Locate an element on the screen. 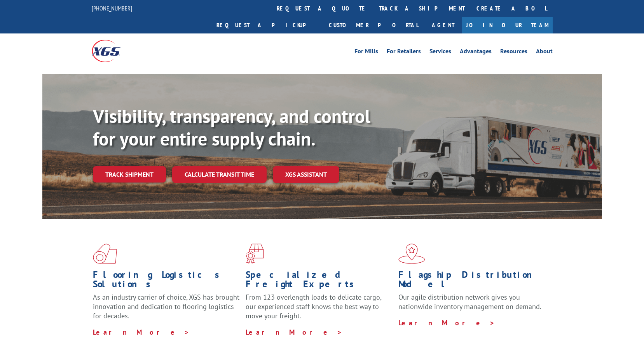  h1: Flagship Distribution Model is located at coordinates (472, 281).